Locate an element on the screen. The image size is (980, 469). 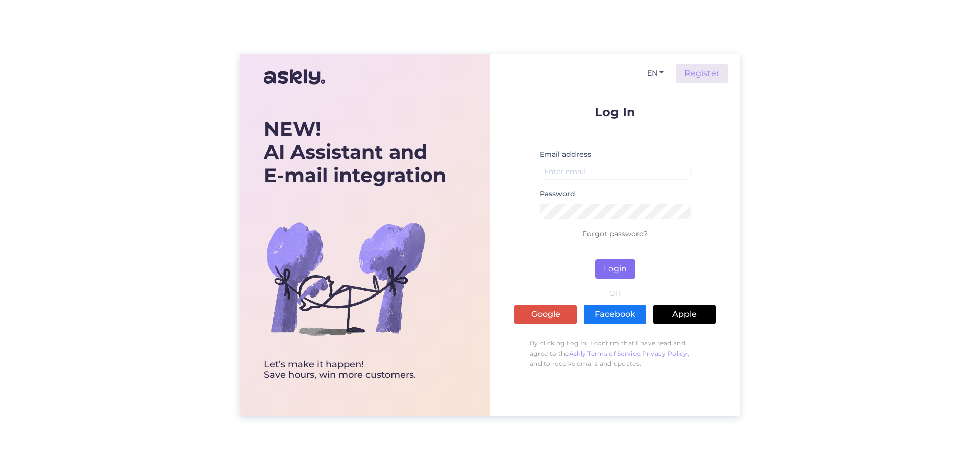
img: bg-askly is located at coordinates (346, 278).